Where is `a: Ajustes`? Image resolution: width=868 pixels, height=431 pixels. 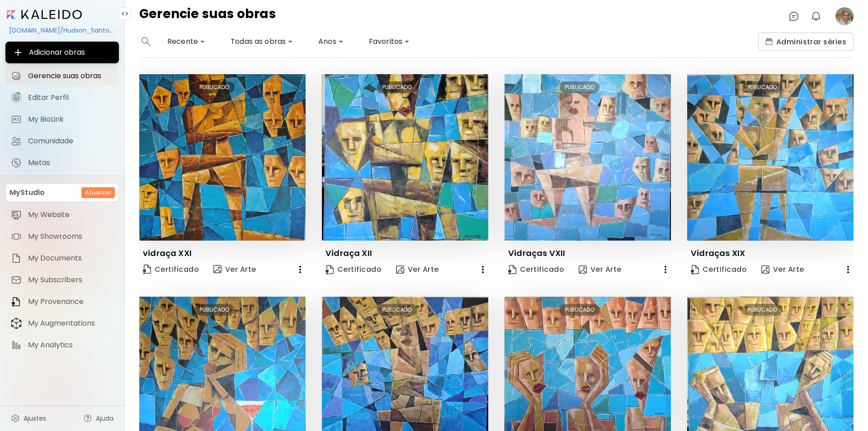 a: Ajustes is located at coordinates (28, 419).